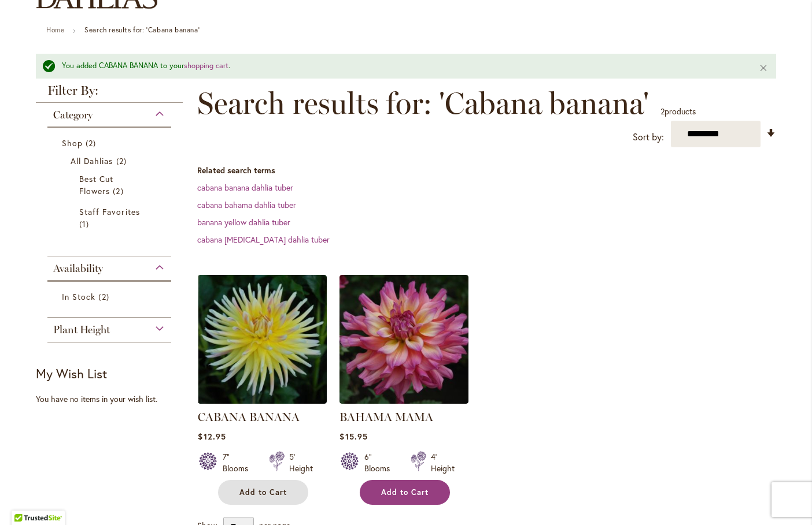 This screenshot has width=812, height=525. I want to click on strong: My Wish List, so click(71, 373).